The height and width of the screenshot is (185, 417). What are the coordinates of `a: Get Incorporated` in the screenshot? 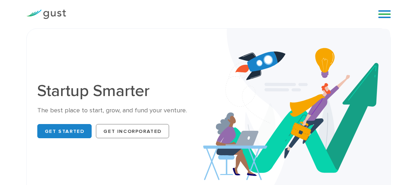 It's located at (132, 131).